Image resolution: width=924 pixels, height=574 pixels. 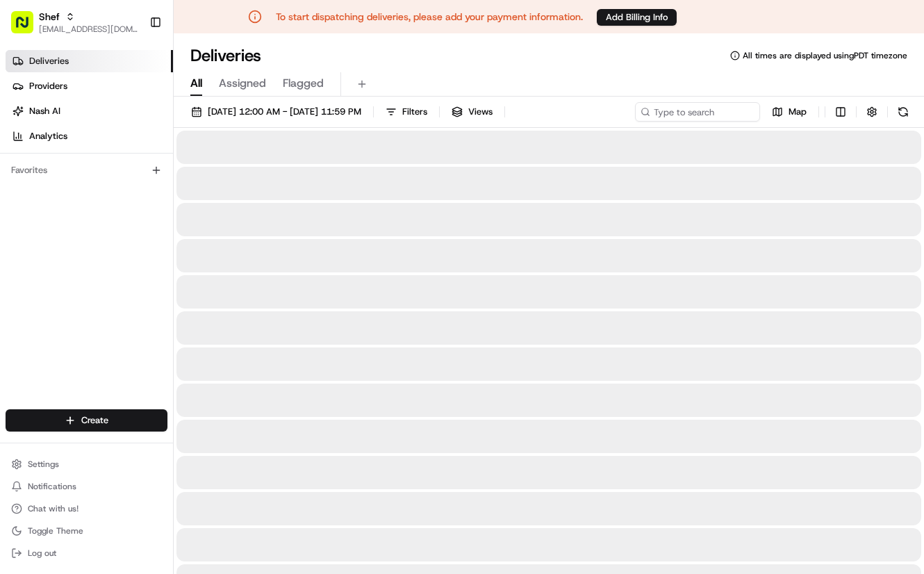 I want to click on span: Settings, so click(x=43, y=464).